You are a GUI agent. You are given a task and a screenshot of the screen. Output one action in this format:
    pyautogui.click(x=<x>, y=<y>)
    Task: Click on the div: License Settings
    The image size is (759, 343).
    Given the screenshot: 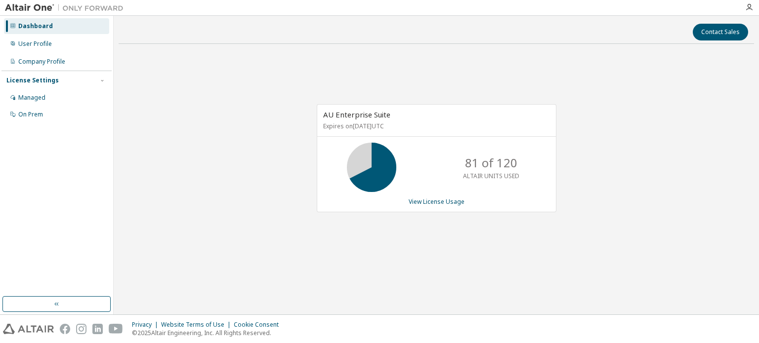 What is the action you would take?
    pyautogui.click(x=33, y=80)
    